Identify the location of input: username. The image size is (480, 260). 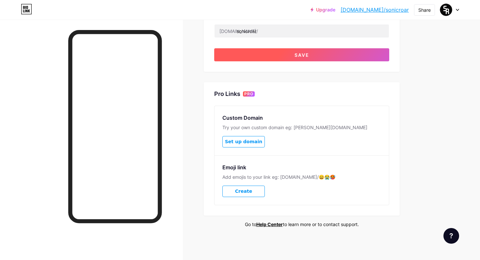
(301, 31).